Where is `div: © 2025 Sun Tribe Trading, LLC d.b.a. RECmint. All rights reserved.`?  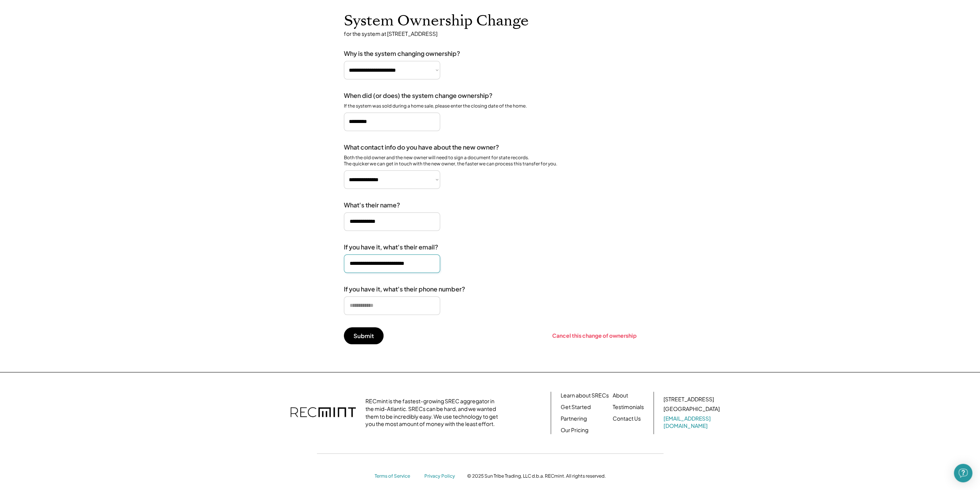
div: © 2025 Sun Tribe Trading, LLC d.b.a. RECmint. All rights reserved. is located at coordinates (536, 476).